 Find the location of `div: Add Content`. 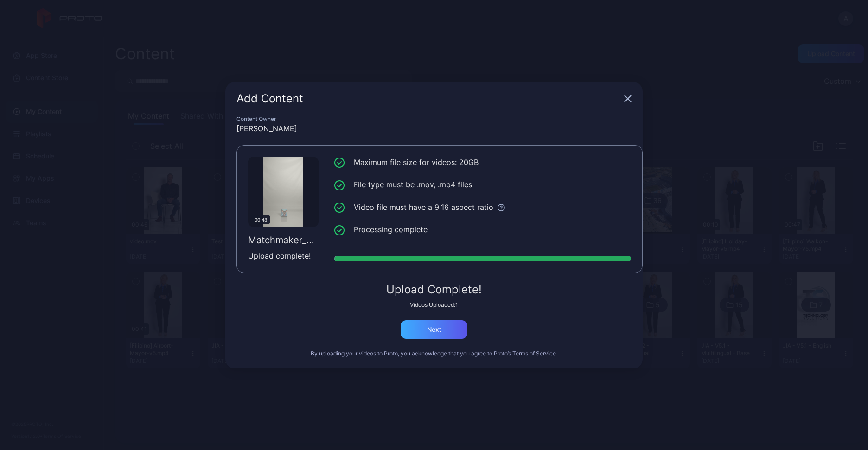

div: Add Content is located at coordinates (428, 99).